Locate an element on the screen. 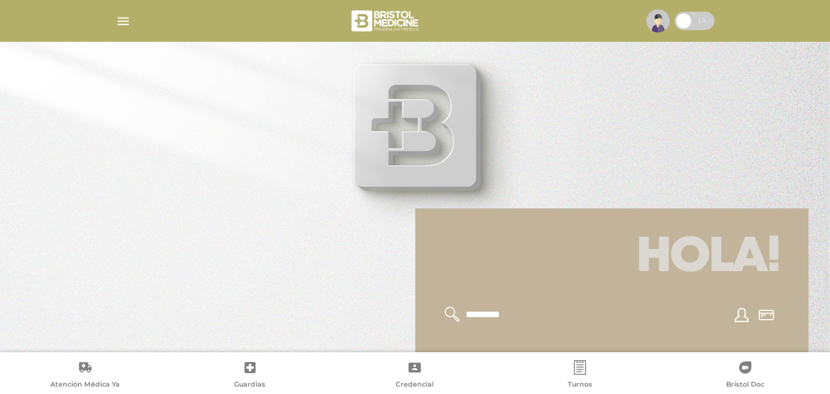 This screenshot has width=830, height=394. img: Cober_menu-lines-white.svg is located at coordinates (123, 21).